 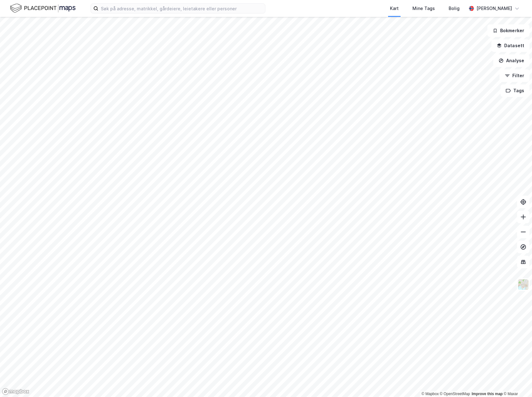 I want to click on div: Bolig, so click(x=454, y=8).